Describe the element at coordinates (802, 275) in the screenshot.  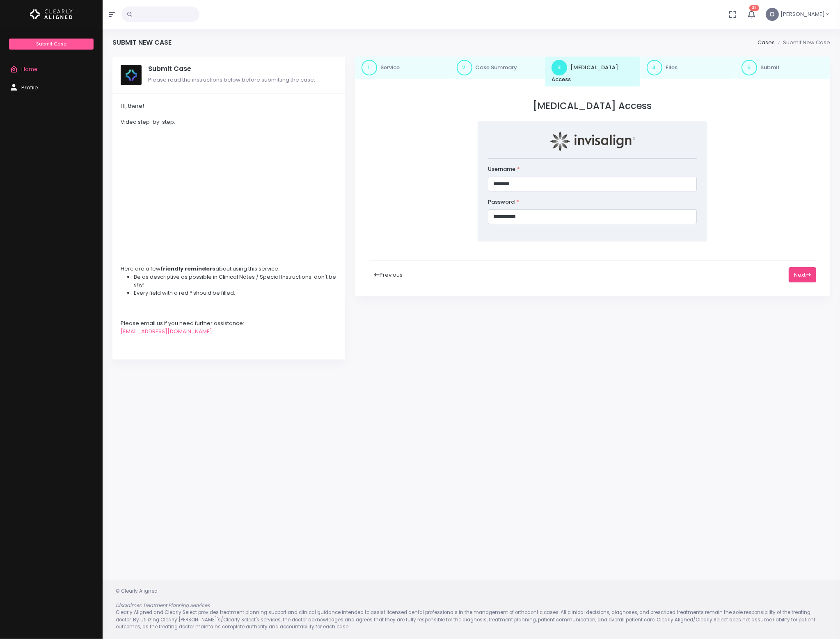
I see `button: Next` at that location.